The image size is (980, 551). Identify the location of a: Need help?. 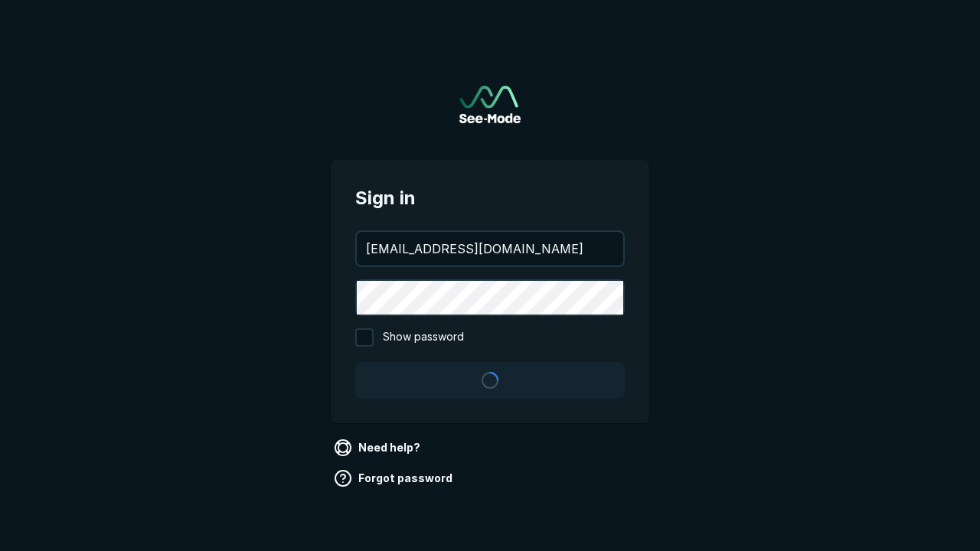
(378, 448).